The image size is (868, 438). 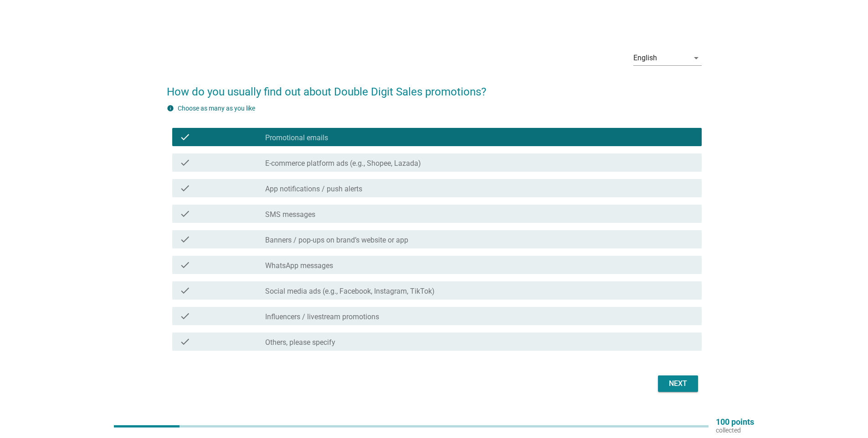 What do you see at coordinates (434, 87) in the screenshot?
I see `h2: How do you usually find out about Double Digit Sales promotions?` at bounding box center [434, 87].